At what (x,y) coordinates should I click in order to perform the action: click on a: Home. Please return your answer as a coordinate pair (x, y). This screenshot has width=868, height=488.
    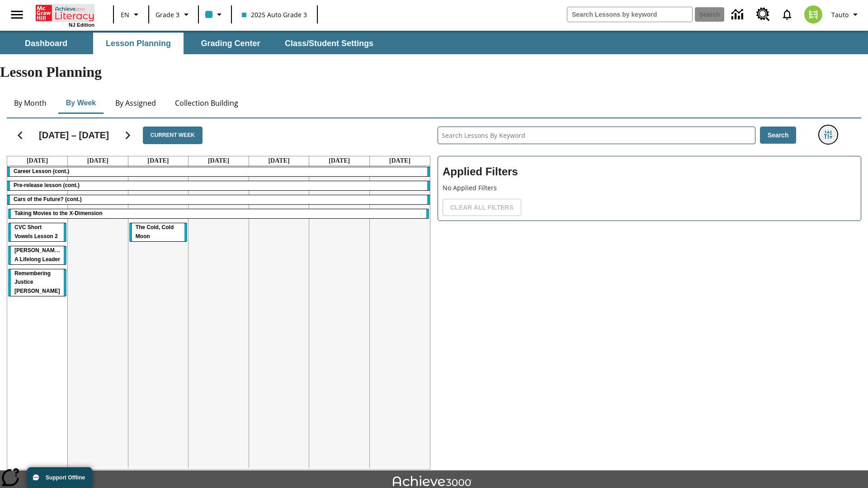
    Looking at the image, I should click on (65, 13).